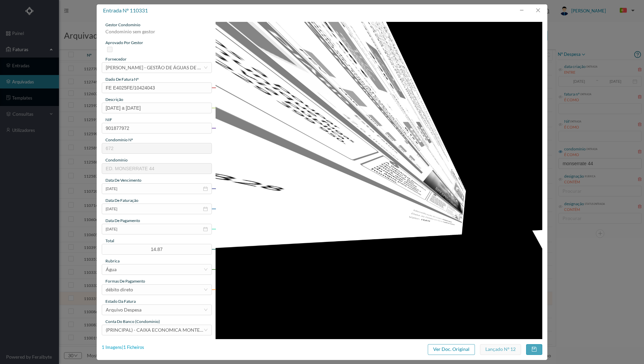  Describe the element at coordinates (119, 139) in the screenshot. I see `span: condomínio nº` at that location.